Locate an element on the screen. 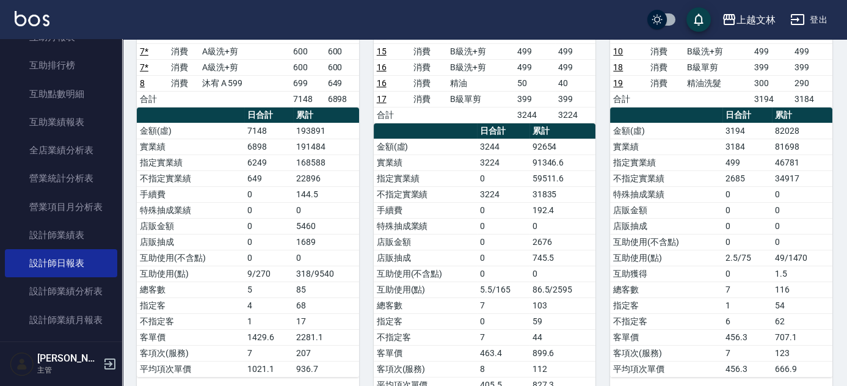  td: 112 is located at coordinates (563, 369).